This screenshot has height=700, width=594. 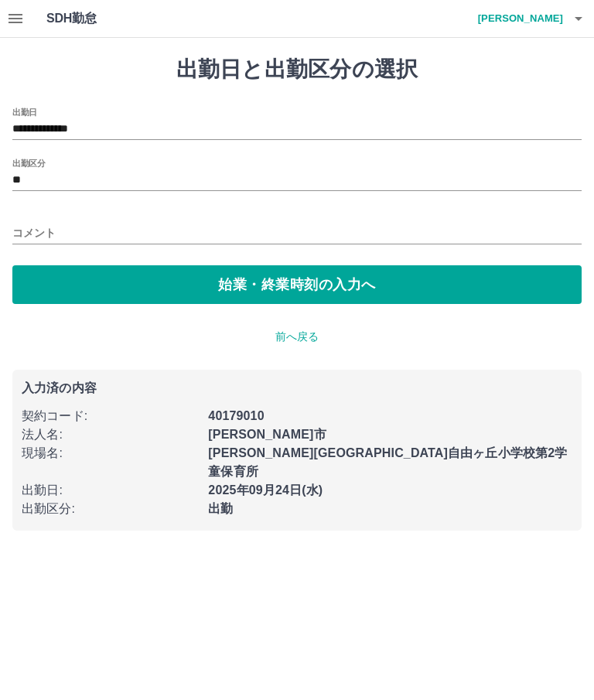 I want to click on h1: 出勤日と出勤区分の選択, so click(x=297, y=70).